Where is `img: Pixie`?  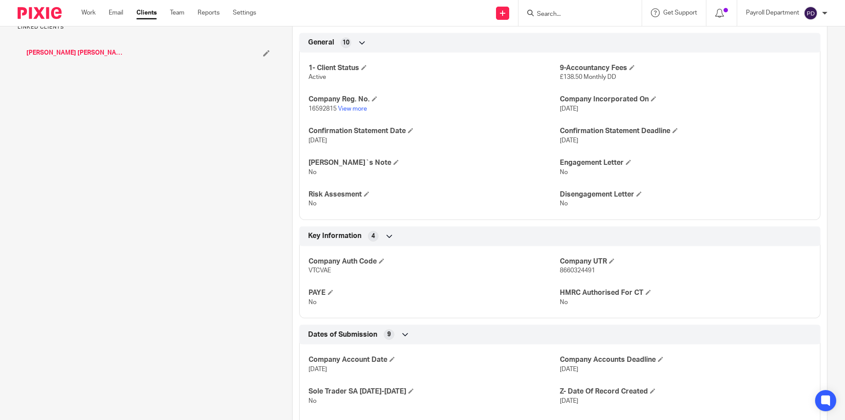
img: Pixie is located at coordinates (40, 13).